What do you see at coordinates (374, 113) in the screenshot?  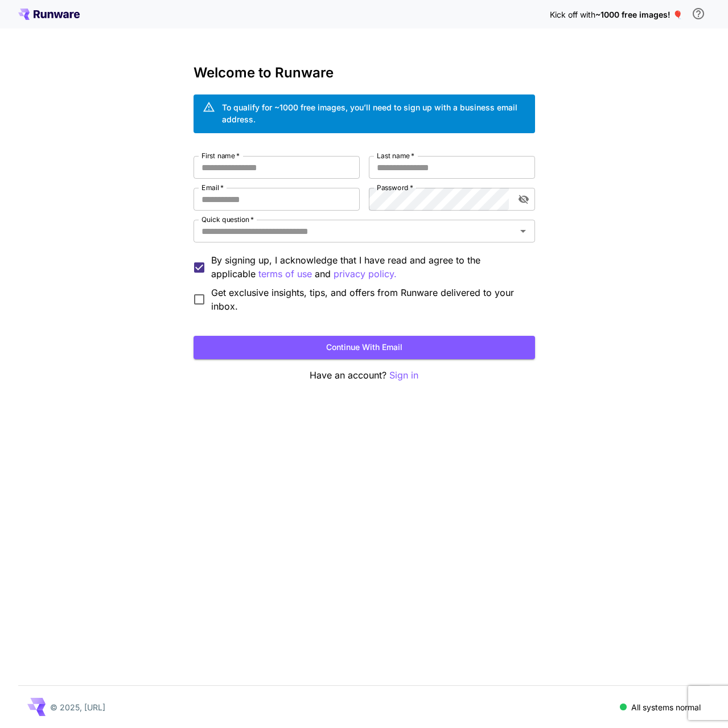 I see `div: To qualify for ~1000 free images, you’ll need to sign up with a business email address.` at bounding box center [374, 113].